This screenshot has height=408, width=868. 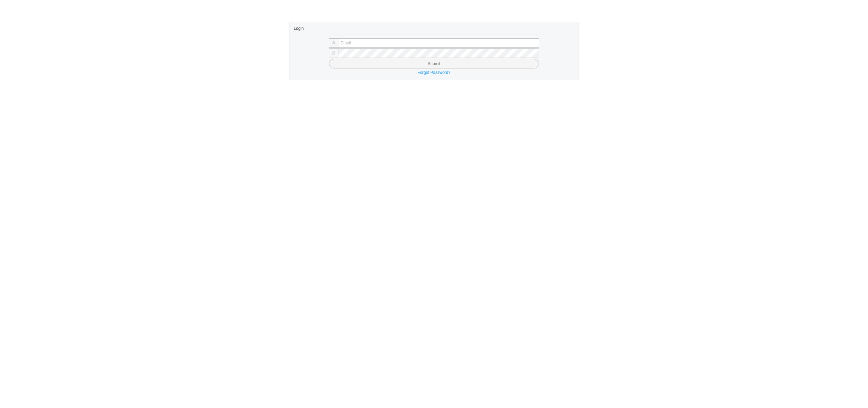 What do you see at coordinates (439, 43) in the screenshot?
I see `input: Email` at bounding box center [439, 43].